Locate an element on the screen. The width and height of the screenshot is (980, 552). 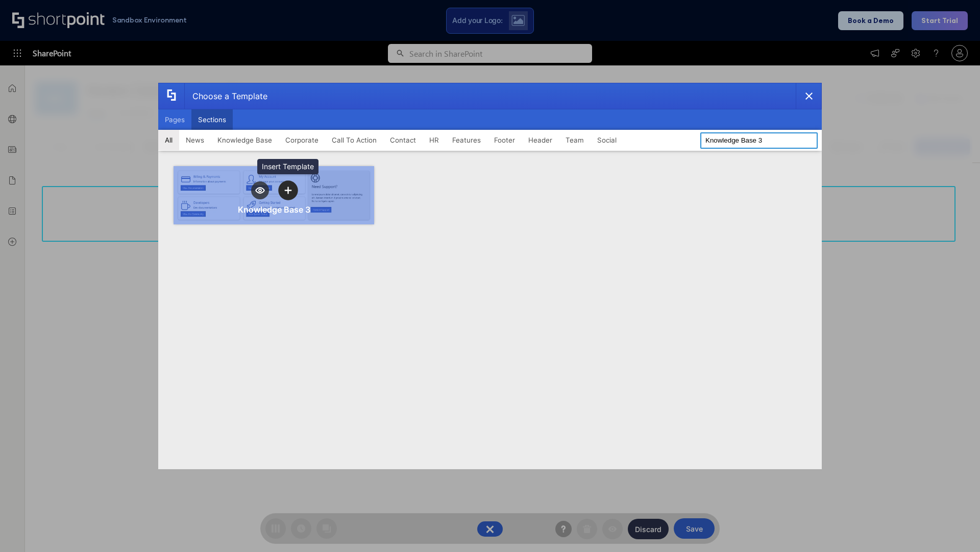
button: Pages is located at coordinates (175, 120).